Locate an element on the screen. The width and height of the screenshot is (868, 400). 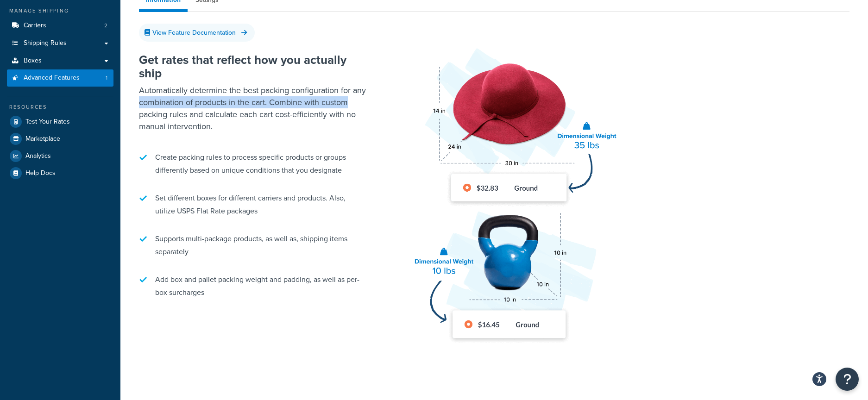
div: Manage Shipping is located at coordinates (60, 11).